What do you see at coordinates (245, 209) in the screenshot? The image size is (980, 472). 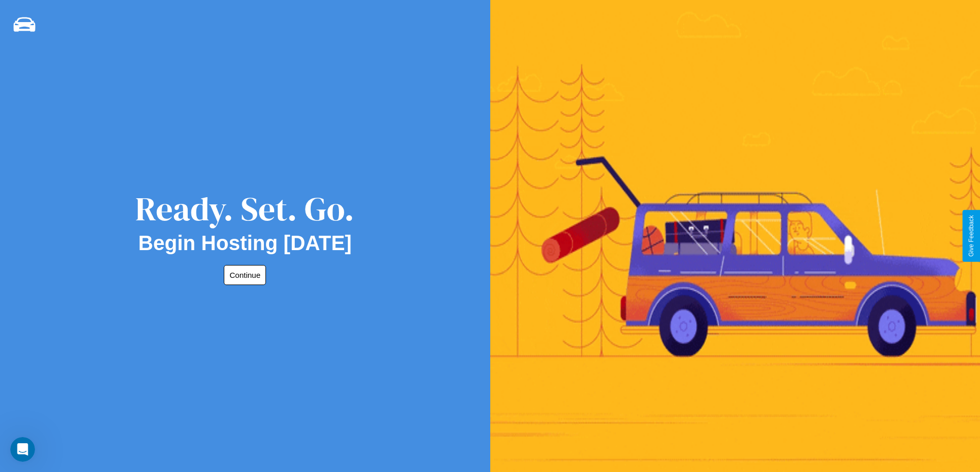 I see `div: Ready. Set. Go.` at bounding box center [245, 209].